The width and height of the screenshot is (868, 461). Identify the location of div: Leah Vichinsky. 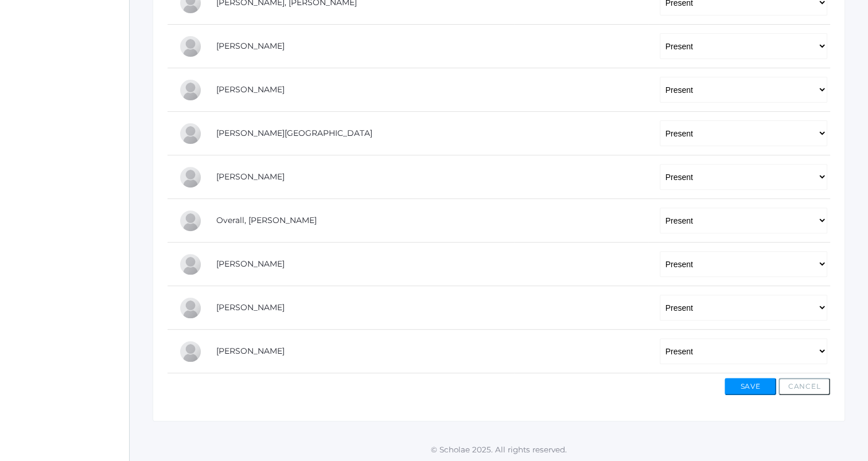
(190, 351).